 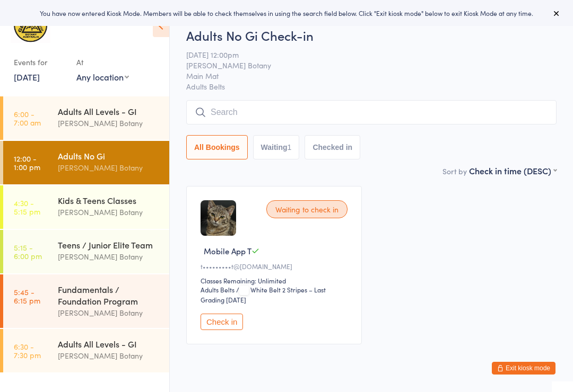 What do you see at coordinates (40, 62) in the screenshot?
I see `div: Events for` at bounding box center [40, 62].